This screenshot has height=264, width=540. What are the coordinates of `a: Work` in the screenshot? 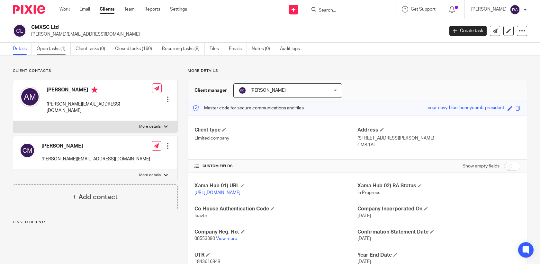 It's located at (65, 9).